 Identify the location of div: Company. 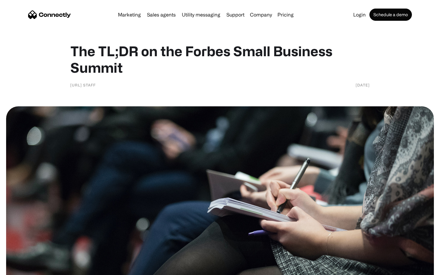
(261, 15).